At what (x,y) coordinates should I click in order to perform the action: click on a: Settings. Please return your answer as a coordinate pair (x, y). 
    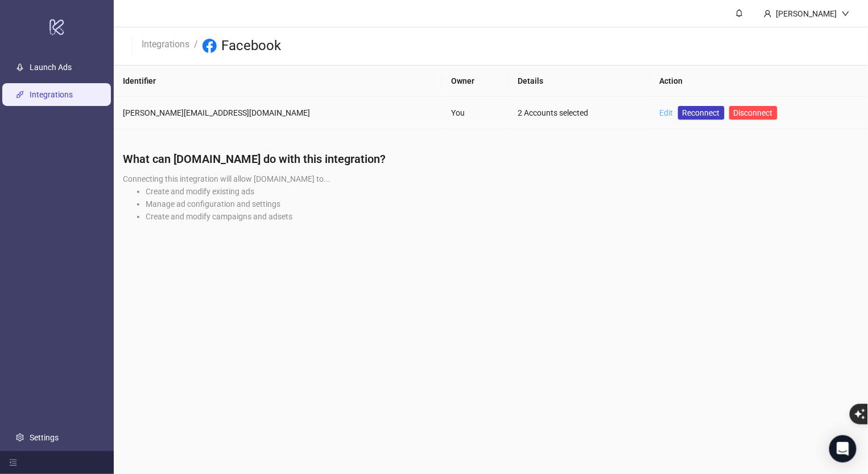
    Looking at the image, I should click on (44, 437).